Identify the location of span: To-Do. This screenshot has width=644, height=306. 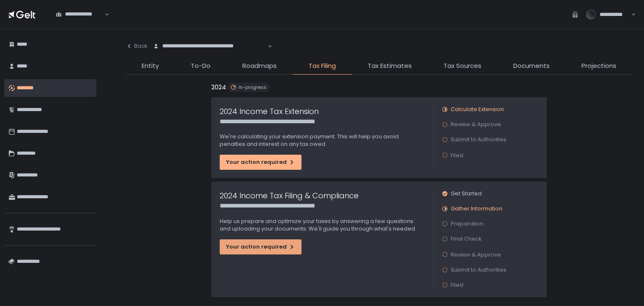
(200, 66).